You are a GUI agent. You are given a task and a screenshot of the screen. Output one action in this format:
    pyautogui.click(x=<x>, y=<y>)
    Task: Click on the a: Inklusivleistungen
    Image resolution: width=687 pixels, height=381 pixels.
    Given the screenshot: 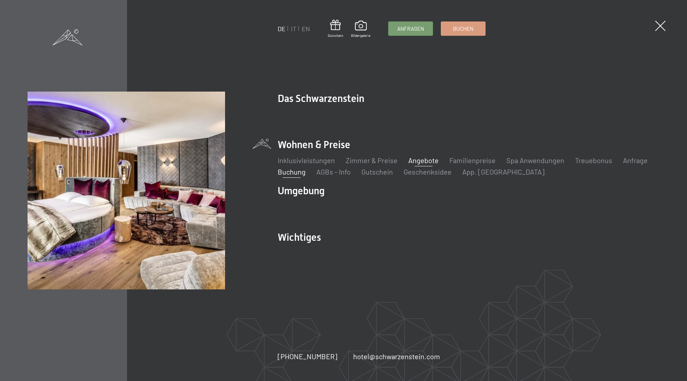 What is the action you would take?
    pyautogui.click(x=306, y=160)
    